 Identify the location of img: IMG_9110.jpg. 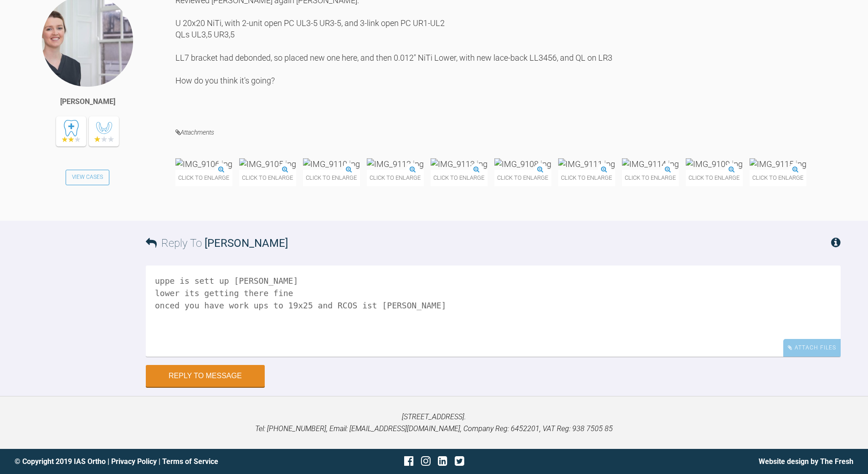
(331, 164).